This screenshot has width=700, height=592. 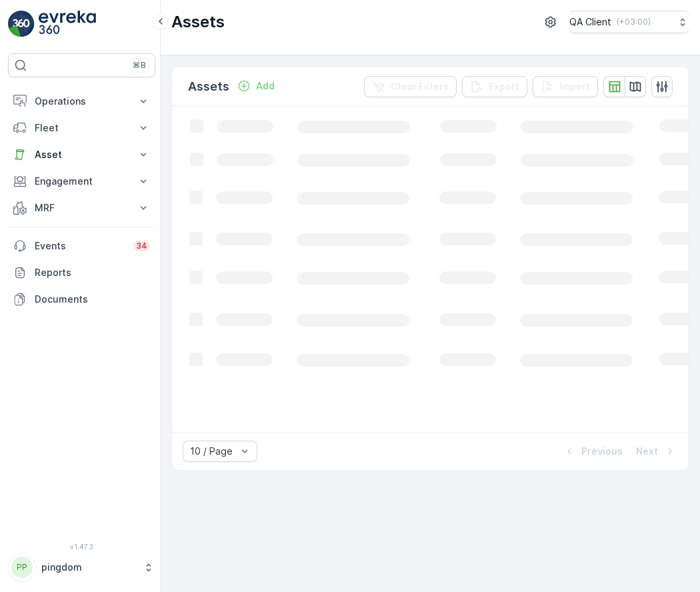 What do you see at coordinates (81, 101) in the screenshot?
I see `button: Operations` at bounding box center [81, 101].